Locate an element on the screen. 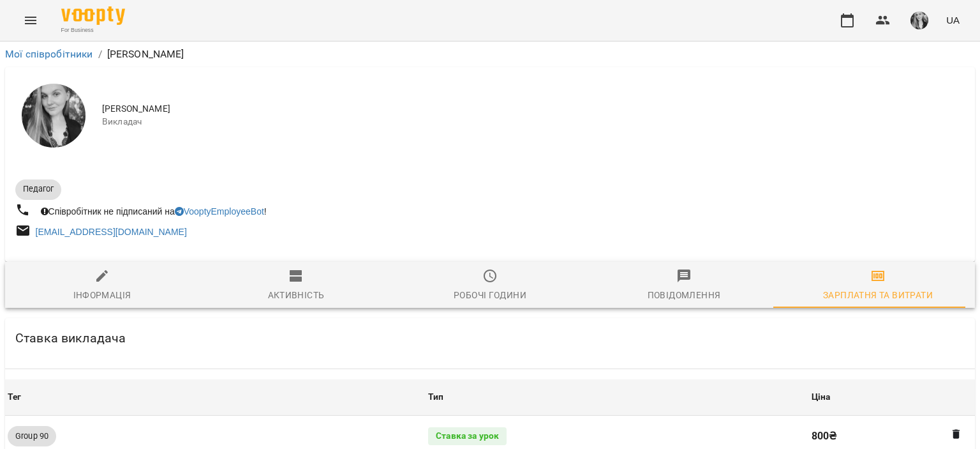  p: 800 ₴ is located at coordinates (892, 436).